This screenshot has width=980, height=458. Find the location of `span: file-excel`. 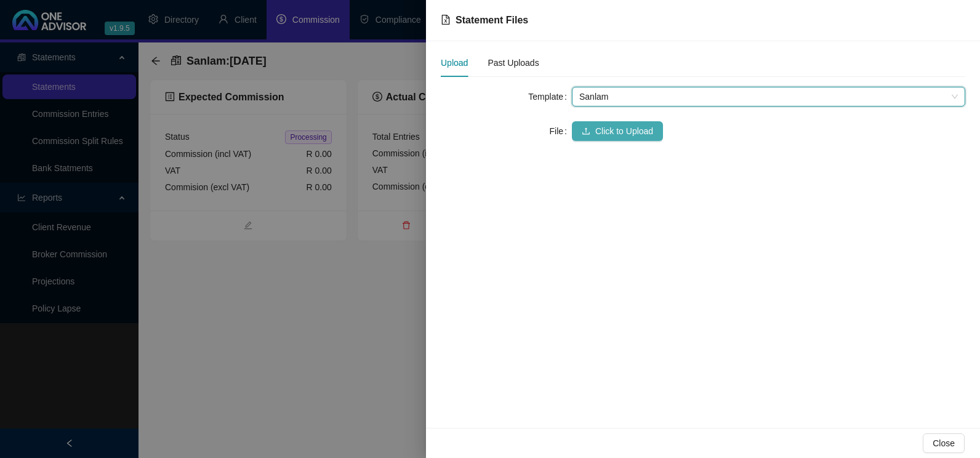

span: file-excel is located at coordinates (446, 20).